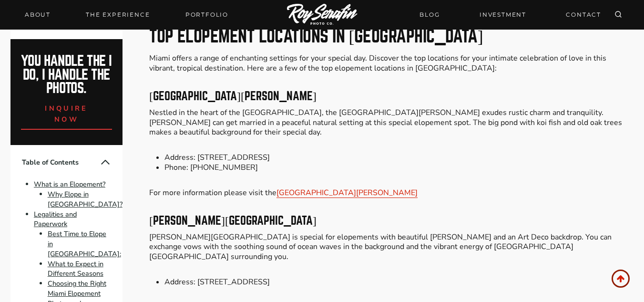  What do you see at coordinates (429, 14) in the screenshot?
I see `a: BLOG` at bounding box center [429, 14].